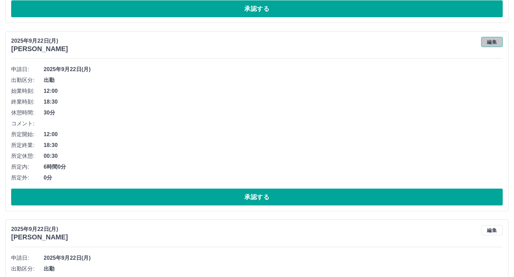 Image resolution: width=514 pixels, height=277 pixels. I want to click on span: 30分, so click(273, 113).